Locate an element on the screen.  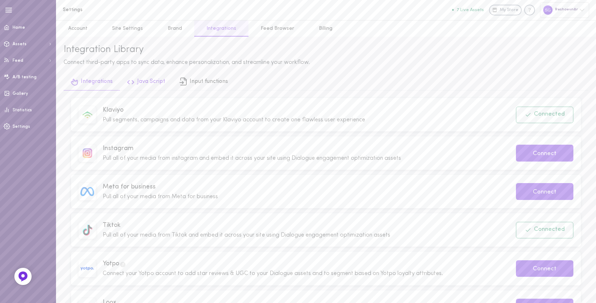
span: Pull all of your media from Meta for business is located at coordinates (160, 197).